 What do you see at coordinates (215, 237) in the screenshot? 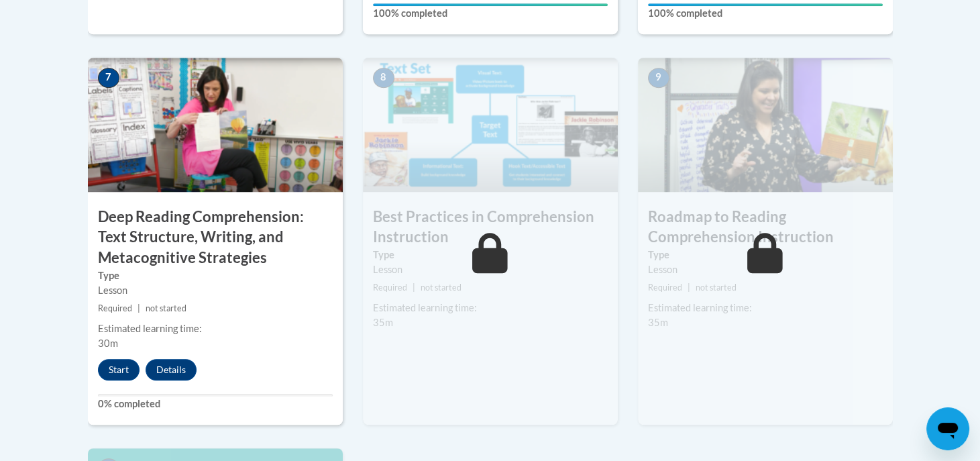
I see `h3: Deep Reading Comprehension: Text Structure, Writing, and Metacognitive Strategies` at bounding box center [215, 237].